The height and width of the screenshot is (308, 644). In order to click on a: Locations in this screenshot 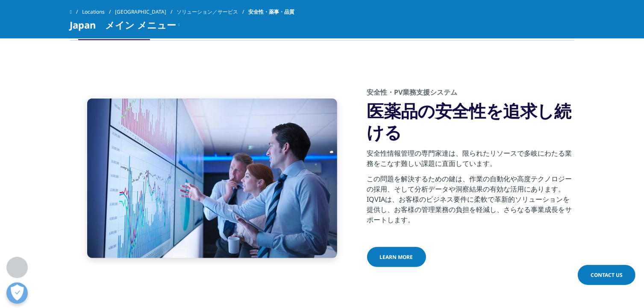, I will do `click(98, 12)`.